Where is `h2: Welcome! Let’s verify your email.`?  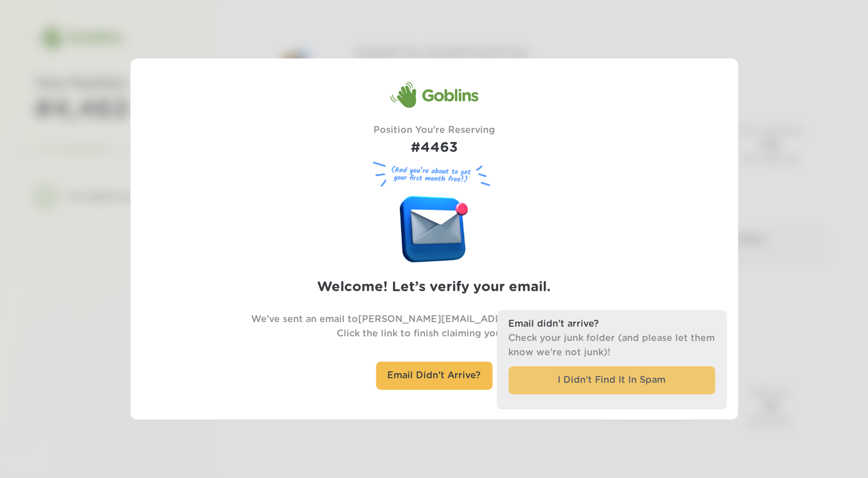
h2: Welcome! Let’s verify your email. is located at coordinates (434, 287).